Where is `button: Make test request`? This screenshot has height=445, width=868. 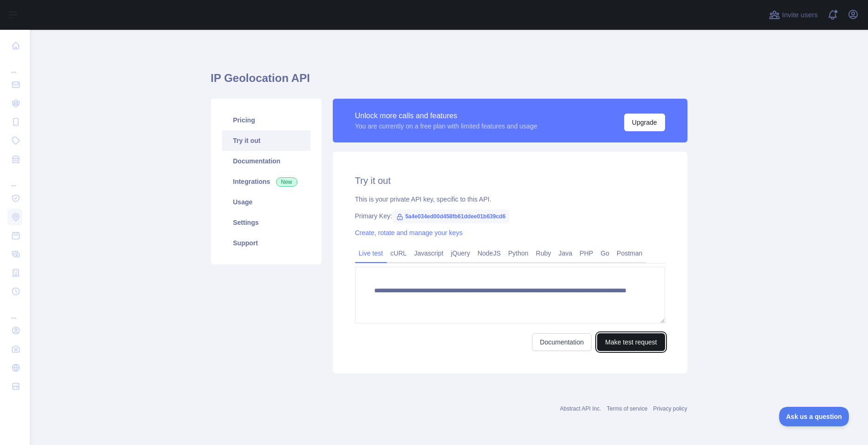
button: Make test request is located at coordinates (631, 342).